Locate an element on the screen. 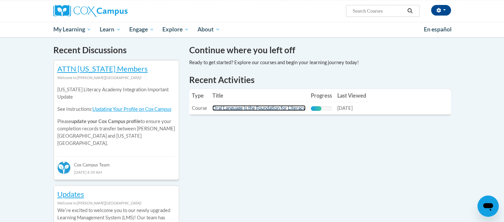 This screenshot has height=222, width=504. p: See instructions: is located at coordinates (116, 109).